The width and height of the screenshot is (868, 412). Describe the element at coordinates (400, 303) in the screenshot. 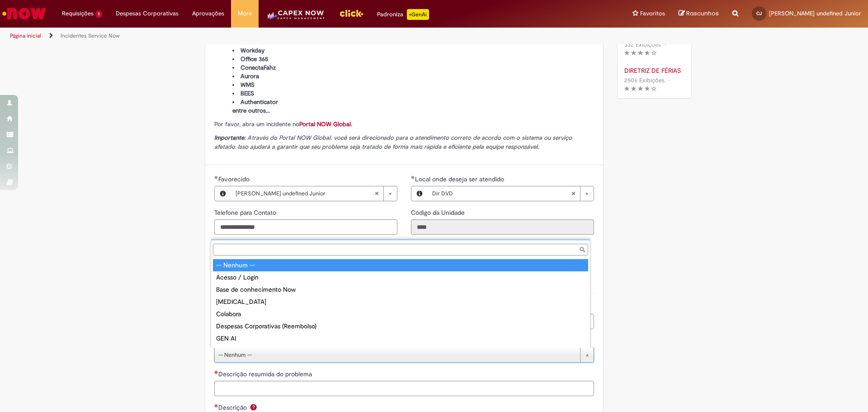

I see `ul: Qual o produto?` at that location.